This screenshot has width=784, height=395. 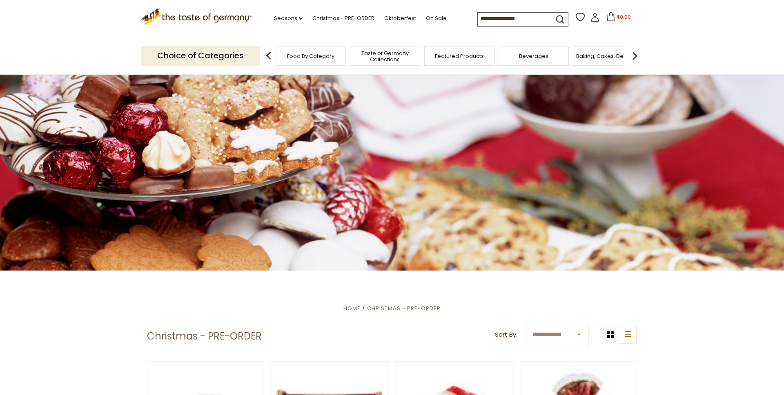 What do you see at coordinates (618, 18) in the screenshot?
I see `button: $0.00` at bounding box center [618, 18].